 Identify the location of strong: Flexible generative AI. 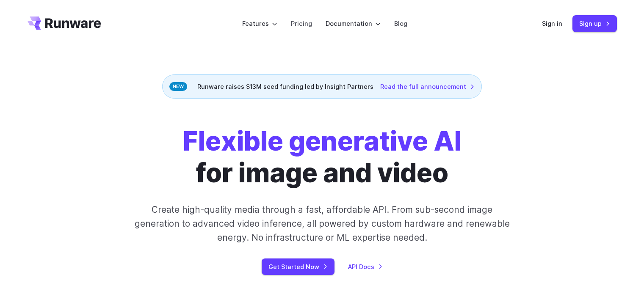
(322, 141).